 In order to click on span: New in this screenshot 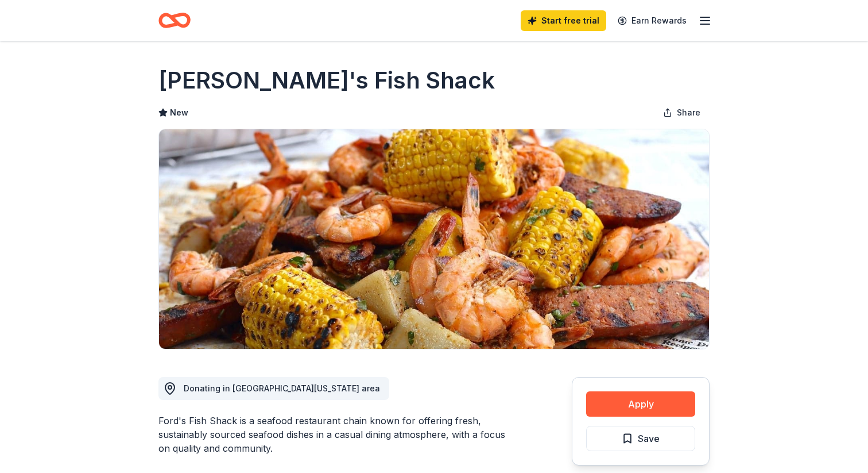, I will do `click(179, 112)`.